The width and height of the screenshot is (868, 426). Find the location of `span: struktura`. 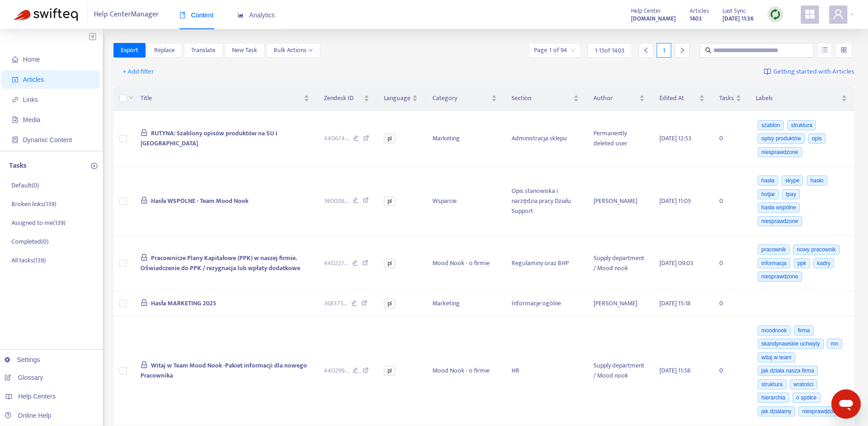

span: struktura is located at coordinates (772, 385).